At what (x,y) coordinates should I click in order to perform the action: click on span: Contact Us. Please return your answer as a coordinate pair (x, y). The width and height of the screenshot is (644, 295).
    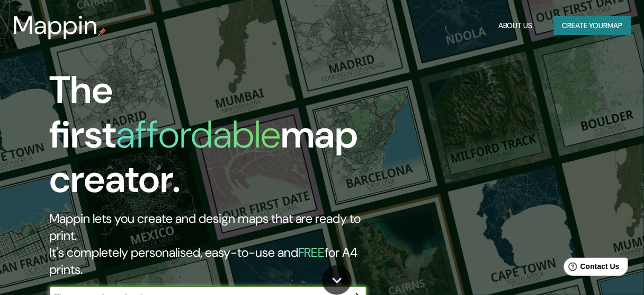
    Looking at the image, I should click on (50, 13).